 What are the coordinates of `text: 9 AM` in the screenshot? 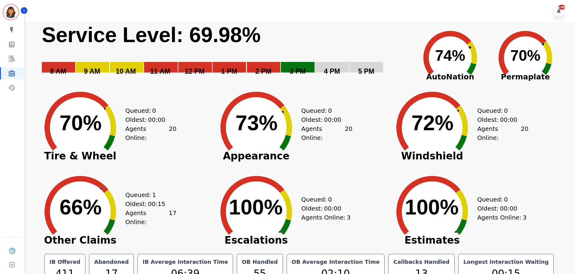 It's located at (92, 71).